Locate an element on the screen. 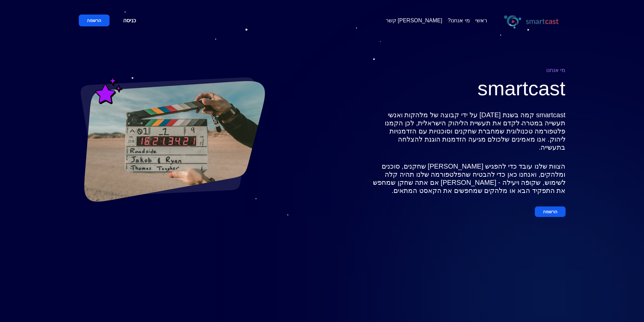  a: כניסה is located at coordinates (130, 20).